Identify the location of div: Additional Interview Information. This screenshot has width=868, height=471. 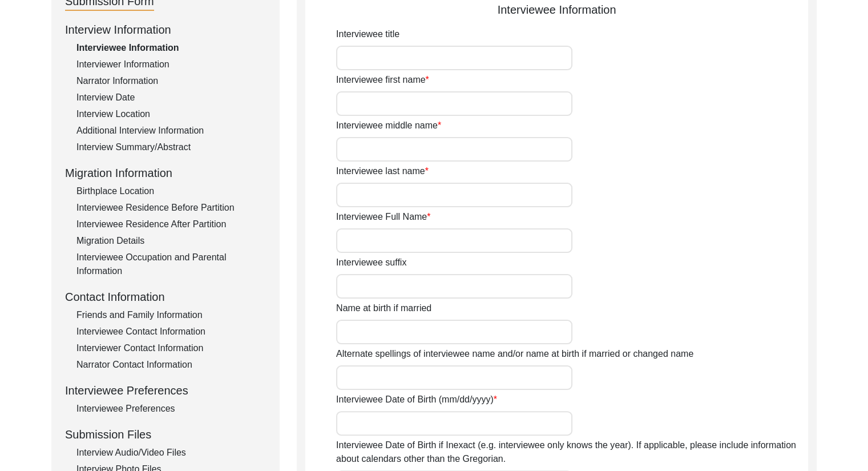
(171, 131).